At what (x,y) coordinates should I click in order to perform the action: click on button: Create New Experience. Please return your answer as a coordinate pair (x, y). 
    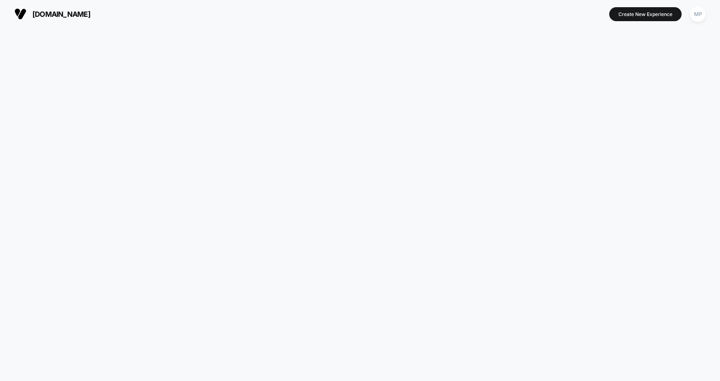
    Looking at the image, I should click on (645, 14).